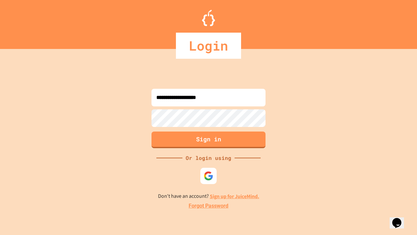  What do you see at coordinates (208, 139) in the screenshot?
I see `button: Sign in` at bounding box center [208, 139].